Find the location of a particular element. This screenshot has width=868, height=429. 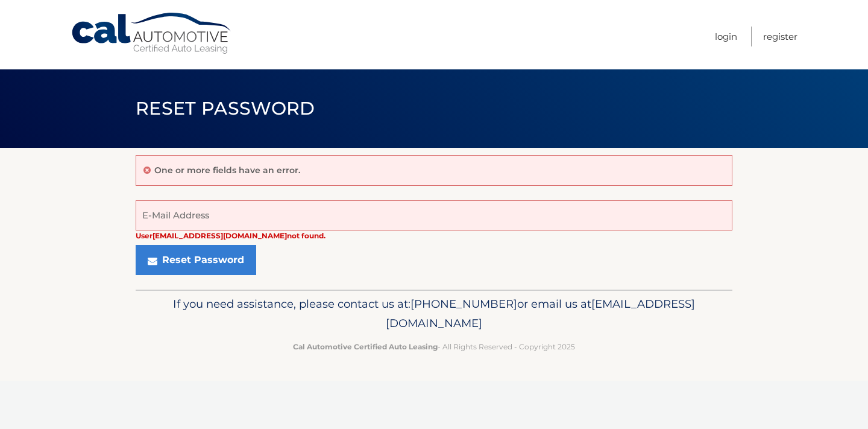

p: One or more fields have an error. is located at coordinates (227, 170).